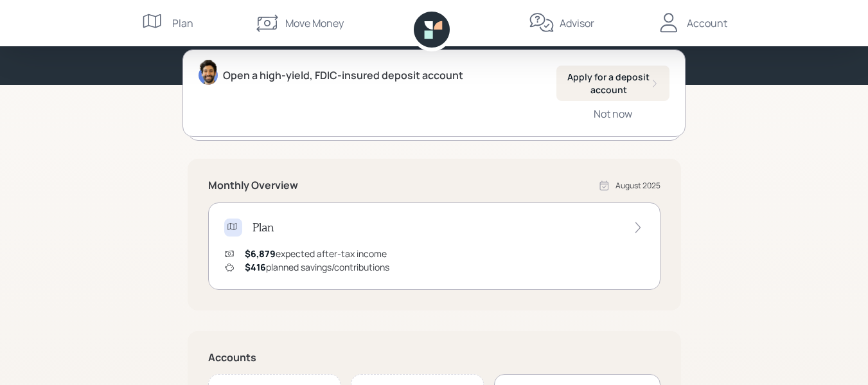 This screenshot has width=868, height=385. Describe the element at coordinates (262, 227) in the screenshot. I see `h4: Plan` at that location.